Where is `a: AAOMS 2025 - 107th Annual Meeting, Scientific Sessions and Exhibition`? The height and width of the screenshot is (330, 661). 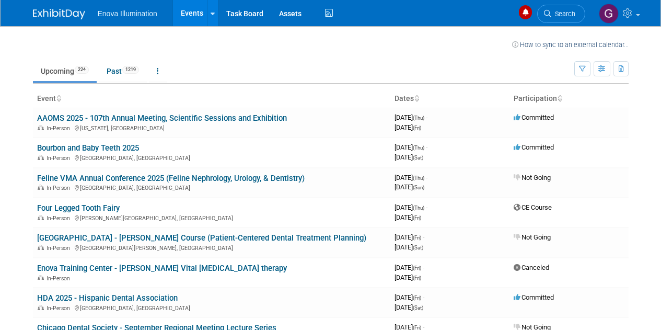 a: AAOMS 2025 - 107th Annual Meeting, Scientific Sessions and Exhibition is located at coordinates (162, 118).